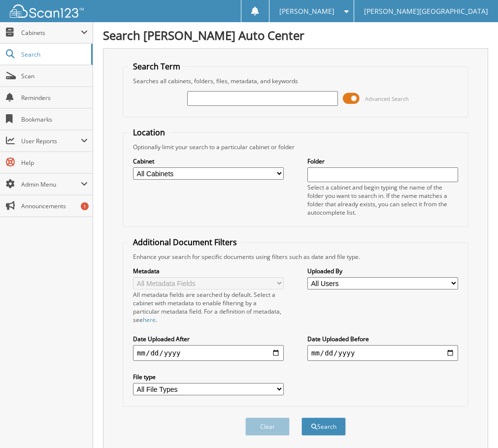  Describe the element at coordinates (383, 339) in the screenshot. I see `label: Date Uploaded Before` at that location.